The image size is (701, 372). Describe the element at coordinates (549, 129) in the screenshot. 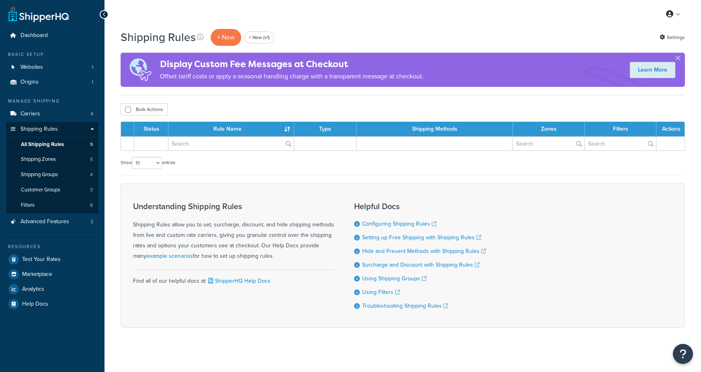

I see `th: Zones` at that location.